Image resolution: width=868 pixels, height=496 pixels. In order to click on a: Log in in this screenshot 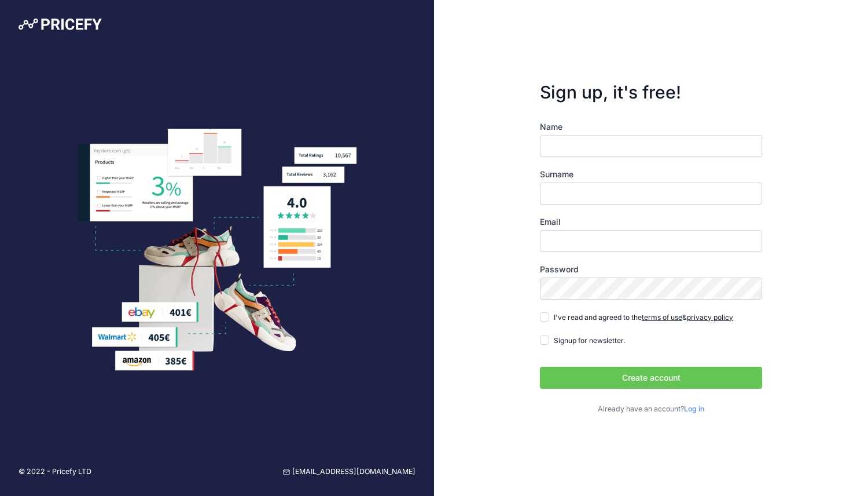, I will do `click(694, 408)`.